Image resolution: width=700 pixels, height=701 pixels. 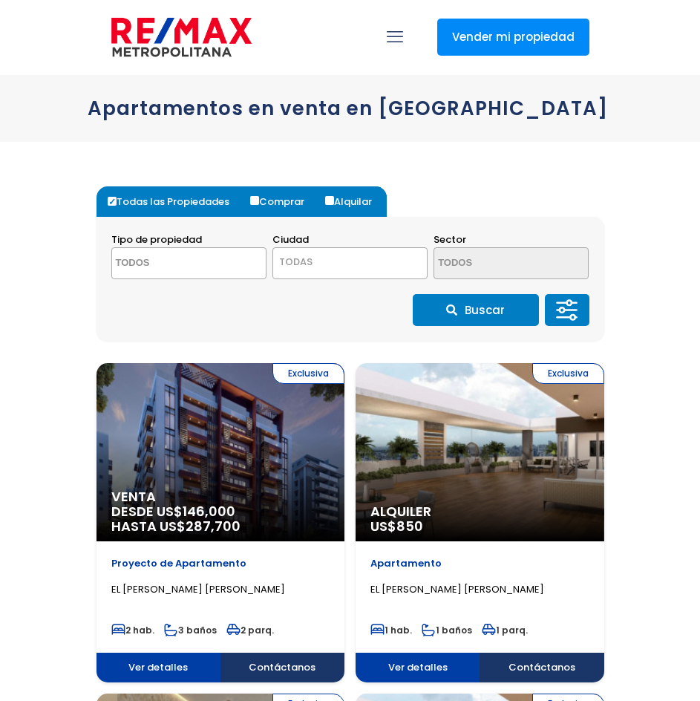 I want to click on img: remax-metropolitana-logo, so click(x=181, y=37).